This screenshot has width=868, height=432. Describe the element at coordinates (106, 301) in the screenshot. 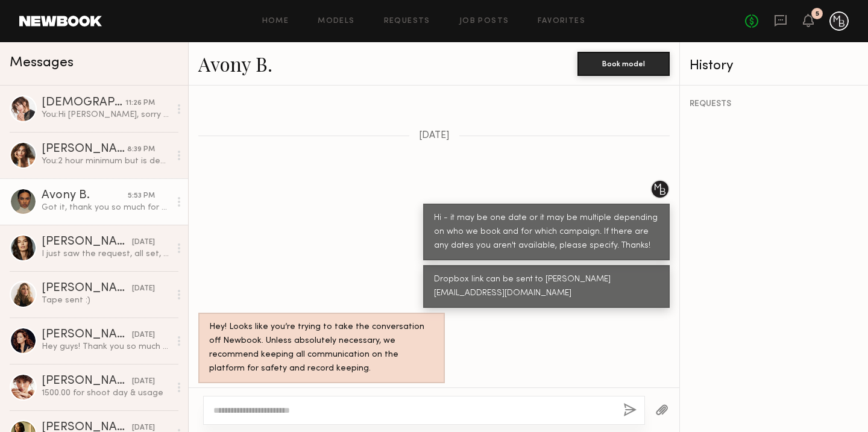

I see `div: Tape sent :)` at that location.